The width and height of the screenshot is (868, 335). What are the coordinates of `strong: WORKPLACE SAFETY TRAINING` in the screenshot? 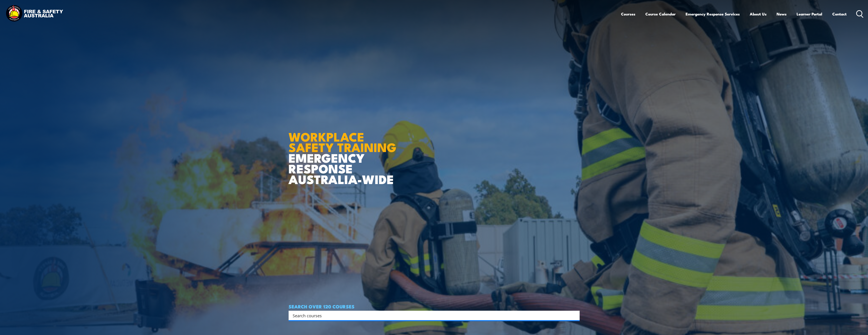 It's located at (343, 141).